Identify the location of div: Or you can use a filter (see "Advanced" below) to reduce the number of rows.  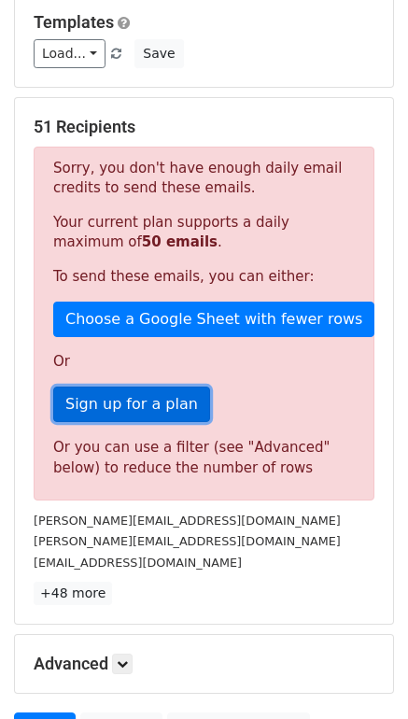
(203, 457).